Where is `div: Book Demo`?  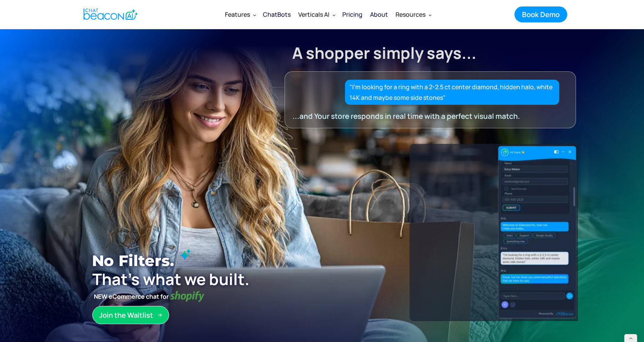 div: Book Demo is located at coordinates (541, 14).